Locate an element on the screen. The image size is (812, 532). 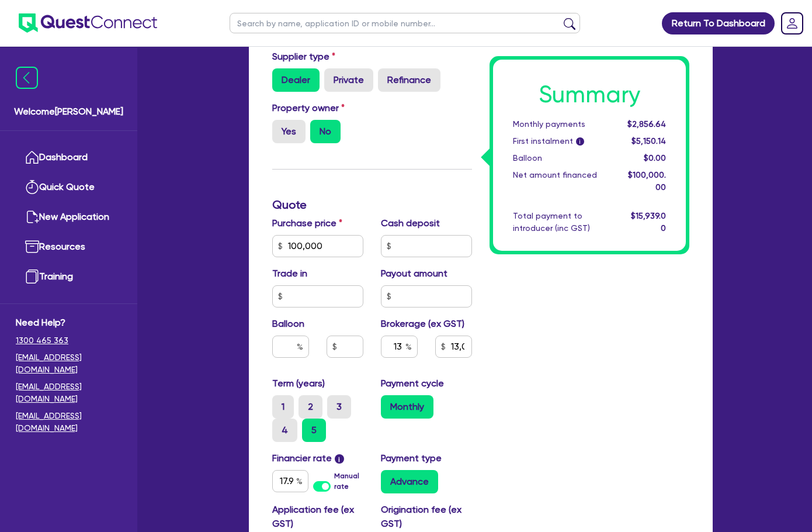
label: Payment cycle is located at coordinates (413, 383).